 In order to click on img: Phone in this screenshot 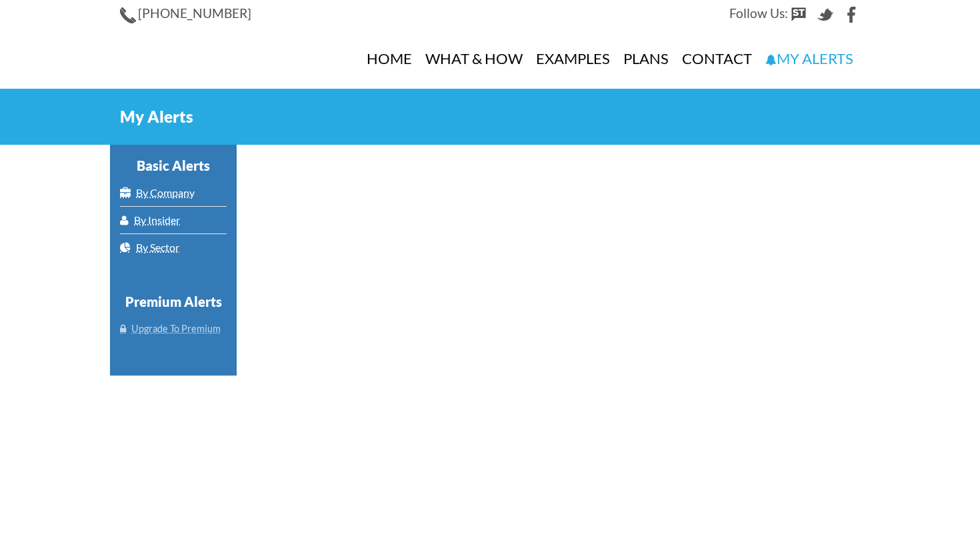, I will do `click(128, 15)`.